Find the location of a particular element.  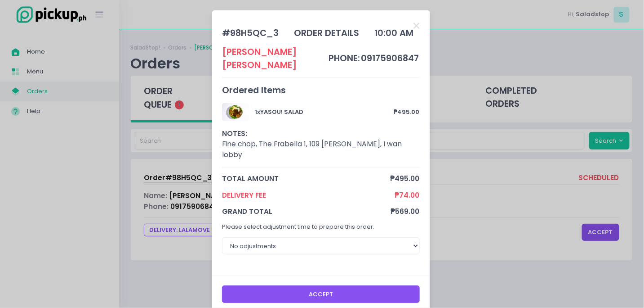

p: Please select adjustment time to prepare this order. is located at coordinates (321, 227).